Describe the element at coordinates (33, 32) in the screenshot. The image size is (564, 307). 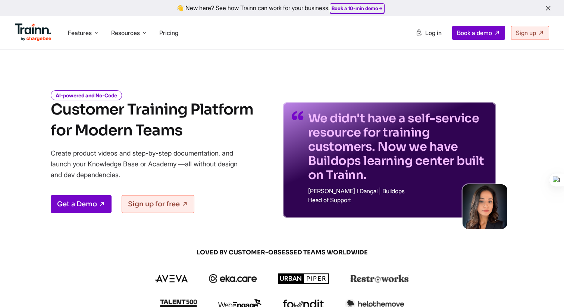
I see `img: Trainn Logo` at that location.